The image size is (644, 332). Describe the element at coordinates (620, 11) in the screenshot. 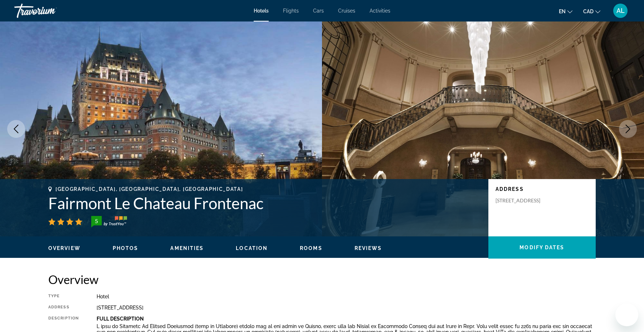

I see `span: AL` at that location.